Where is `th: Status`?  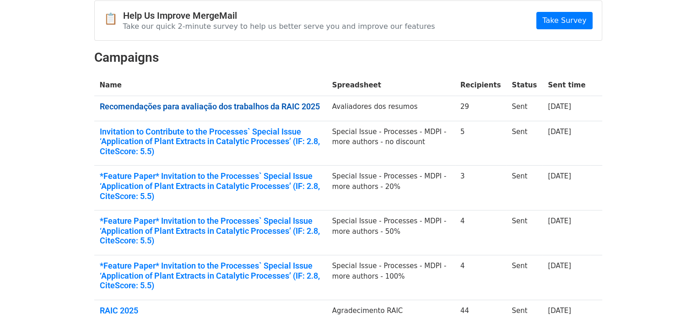 th: Status is located at coordinates (524, 85).